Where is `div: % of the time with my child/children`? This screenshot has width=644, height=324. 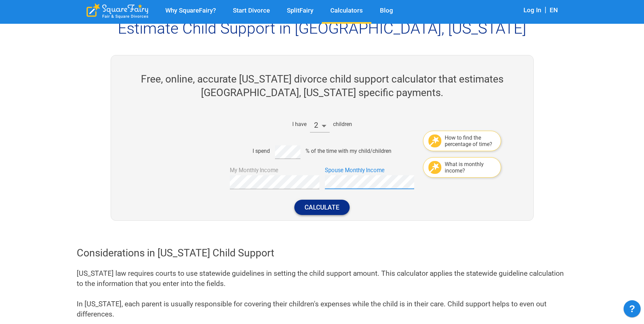
div: % of the time with my child/children is located at coordinates (348, 151).